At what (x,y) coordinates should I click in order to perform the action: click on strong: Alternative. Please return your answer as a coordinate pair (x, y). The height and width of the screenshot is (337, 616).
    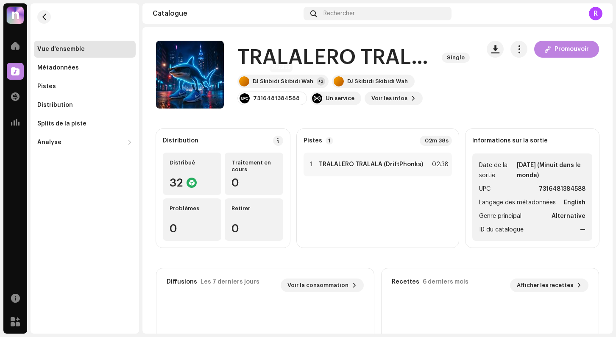
    Looking at the image, I should click on (568, 216).